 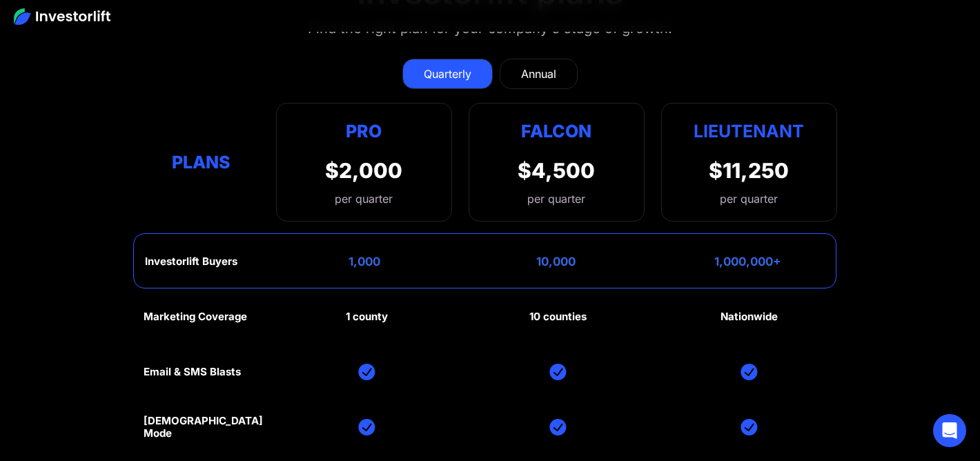 What do you see at coordinates (949, 431) in the screenshot?
I see `div: Open Intercom Messenger` at bounding box center [949, 431].